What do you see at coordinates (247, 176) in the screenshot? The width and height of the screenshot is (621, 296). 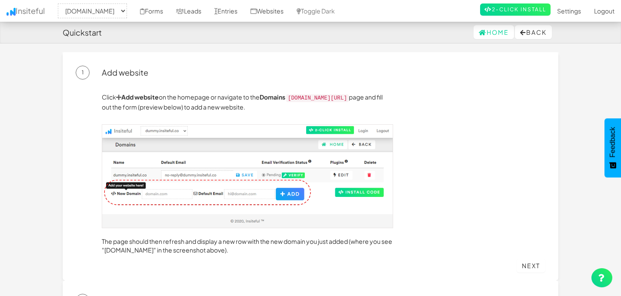 I see `img: add-domain.jpg` at bounding box center [247, 176].